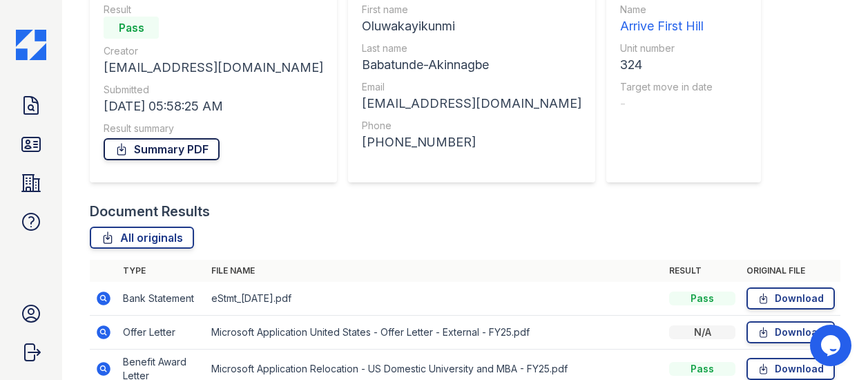 This screenshot has width=868, height=380. What do you see at coordinates (667, 48) in the screenshot?
I see `div: Unit number` at bounding box center [667, 48].